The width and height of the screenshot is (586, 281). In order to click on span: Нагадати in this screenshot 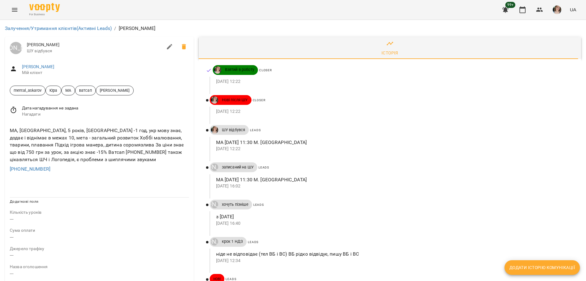, I will do `click(105, 114)`.